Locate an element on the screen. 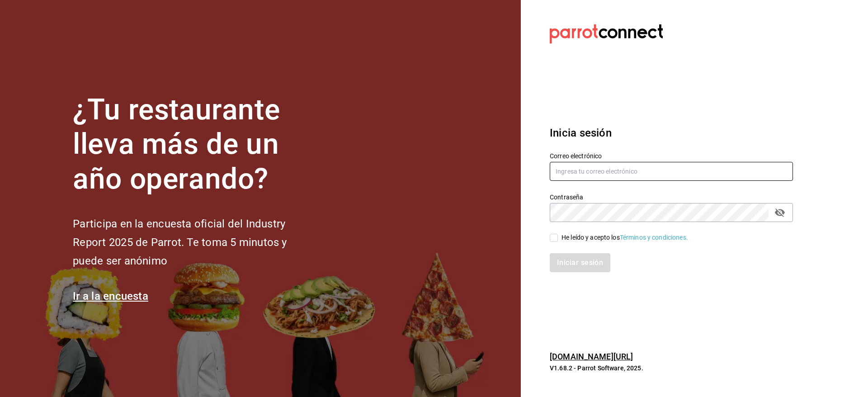  button: passwordField is located at coordinates (779, 212).